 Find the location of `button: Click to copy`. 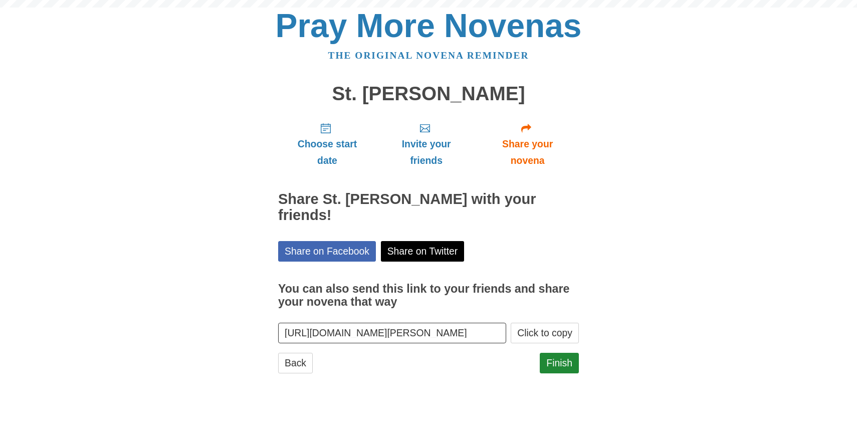

button: Click to copy is located at coordinates (545, 333).